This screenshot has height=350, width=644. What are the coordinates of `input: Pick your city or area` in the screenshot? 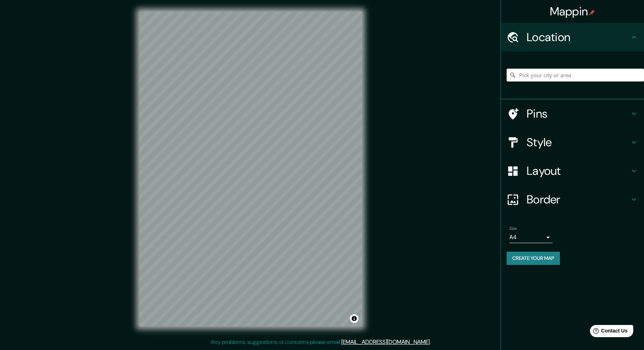 It's located at (575, 75).